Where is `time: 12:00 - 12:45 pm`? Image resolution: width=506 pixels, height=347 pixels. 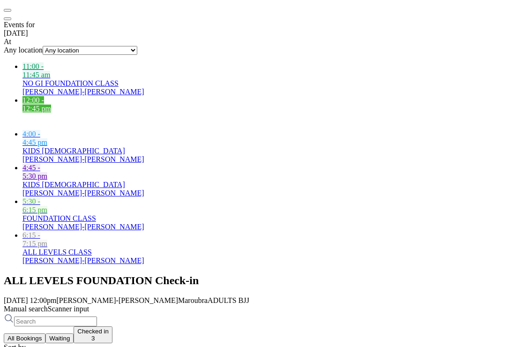
time: 12:00 - 12:45 pm is located at coordinates (37, 104).